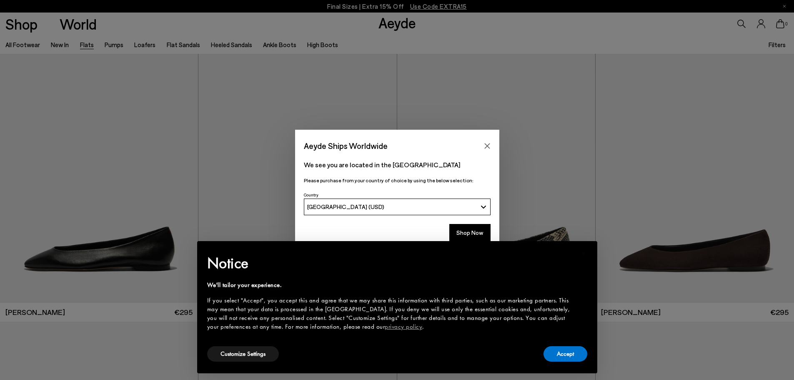  Describe the element at coordinates (311, 195) in the screenshot. I see `span: Country` at that location.